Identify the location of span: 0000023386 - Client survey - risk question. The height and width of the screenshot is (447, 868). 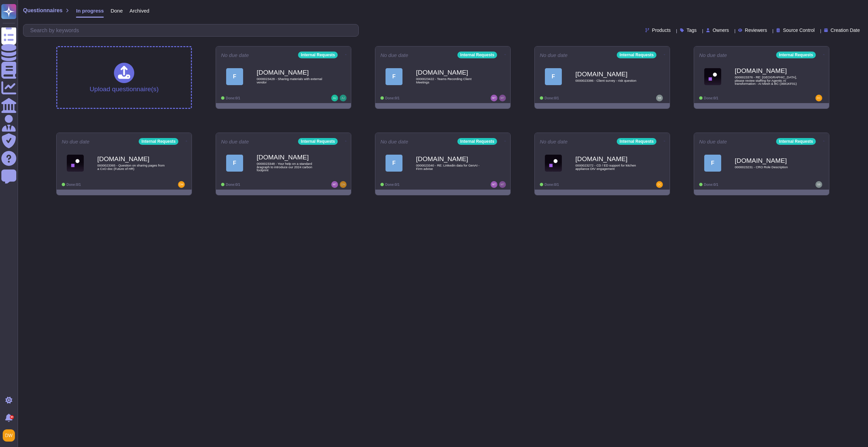
(609, 81).